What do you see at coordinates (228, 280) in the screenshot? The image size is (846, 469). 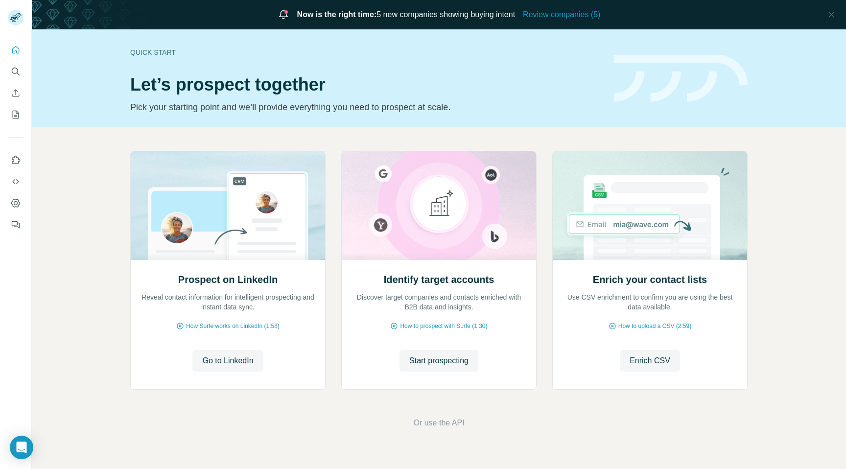 I see `h2: Prospect on LinkedIn` at bounding box center [228, 280].